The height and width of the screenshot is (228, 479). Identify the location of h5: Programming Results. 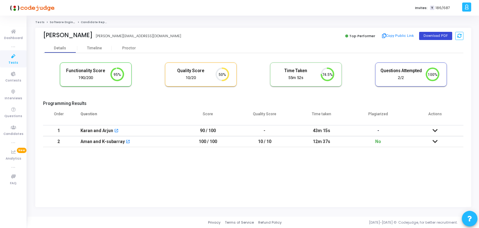
(253, 103).